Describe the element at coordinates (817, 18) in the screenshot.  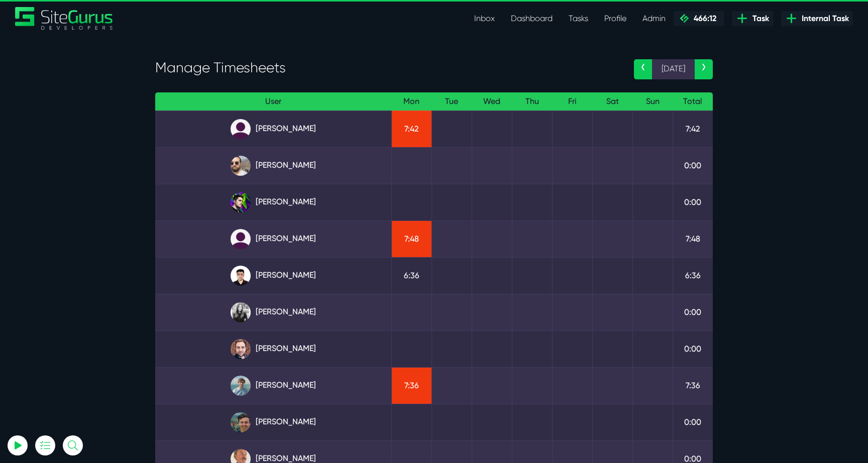
I see `a: Internal Task` at that location.